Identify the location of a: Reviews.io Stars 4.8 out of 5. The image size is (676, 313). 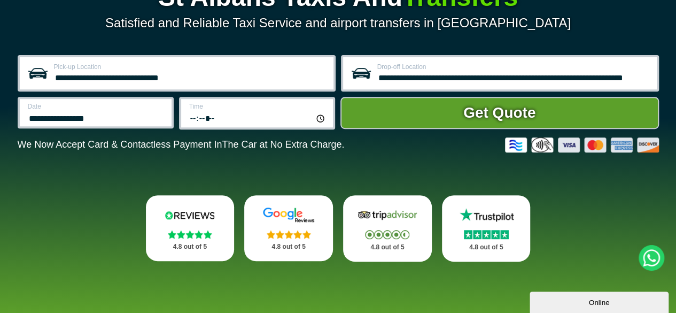
(190, 228).